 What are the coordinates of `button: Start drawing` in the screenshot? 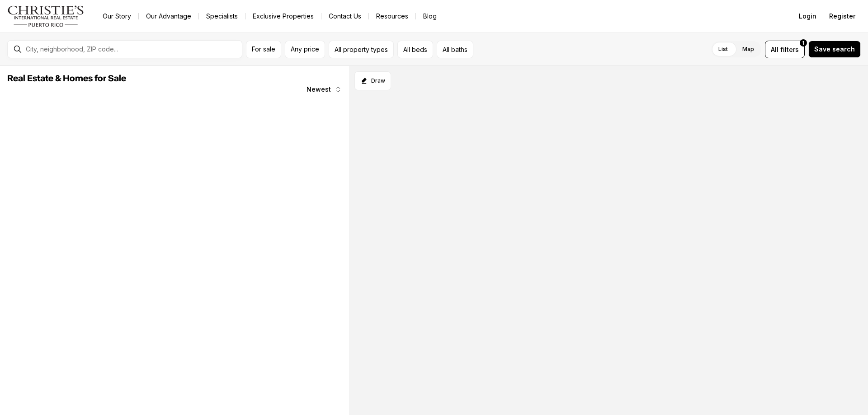 It's located at (373, 81).